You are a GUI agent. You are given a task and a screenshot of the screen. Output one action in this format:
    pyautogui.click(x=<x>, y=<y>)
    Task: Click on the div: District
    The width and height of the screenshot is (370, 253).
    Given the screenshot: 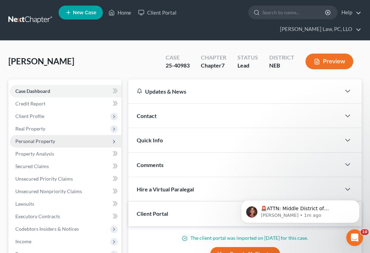 What is the action you would take?
    pyautogui.click(x=282, y=58)
    